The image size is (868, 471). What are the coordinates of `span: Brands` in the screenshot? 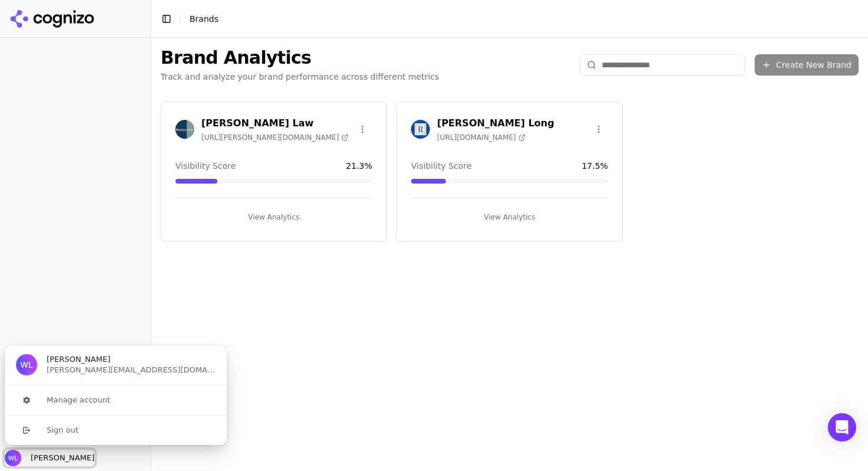 It's located at (204, 19).